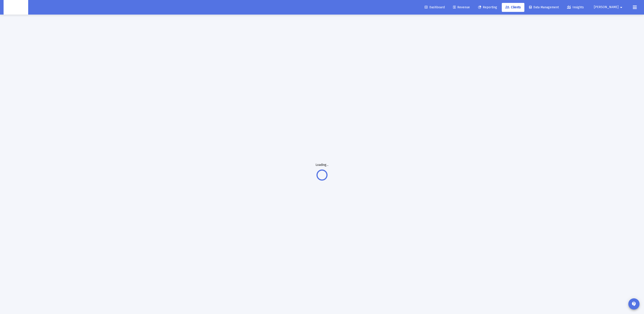 Image resolution: width=644 pixels, height=314 pixels. I want to click on span: Clients, so click(513, 7).